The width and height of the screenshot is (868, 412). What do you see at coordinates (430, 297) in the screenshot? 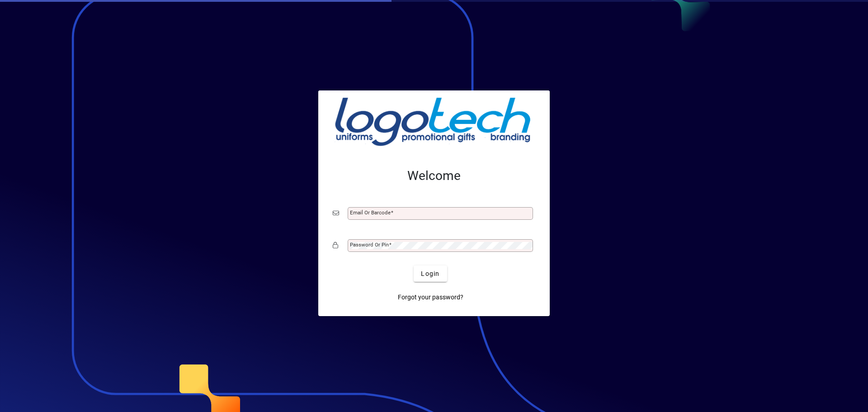
I see `span: Forgot your password?` at bounding box center [430, 297].